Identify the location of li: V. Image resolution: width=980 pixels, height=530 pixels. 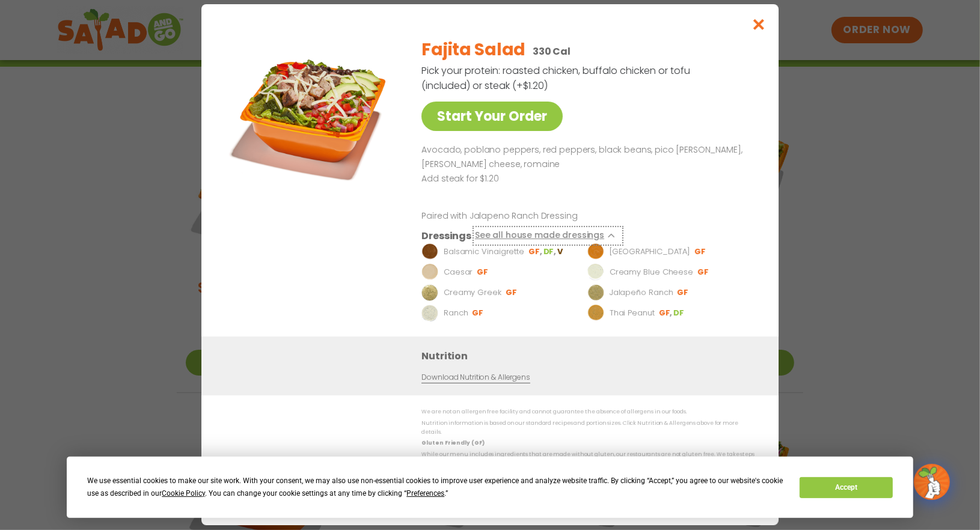
(560, 253).